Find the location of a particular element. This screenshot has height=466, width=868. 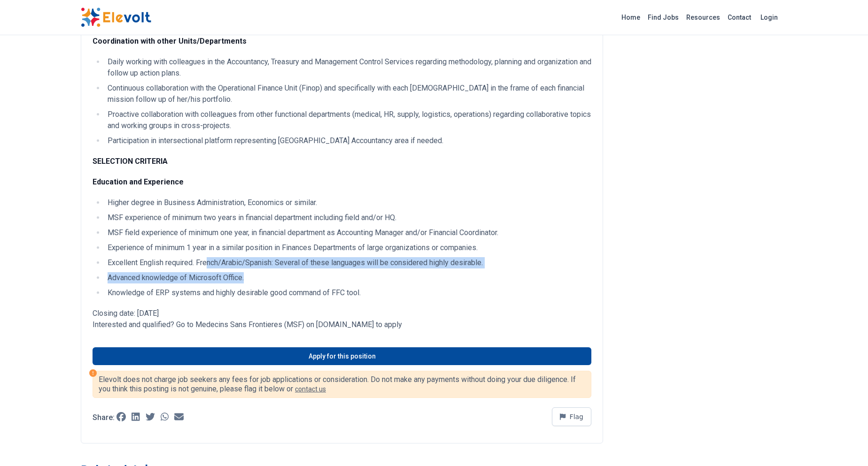

li: MSF experience of minimum two years in financial department including field and/or HQ. is located at coordinates (348, 218).